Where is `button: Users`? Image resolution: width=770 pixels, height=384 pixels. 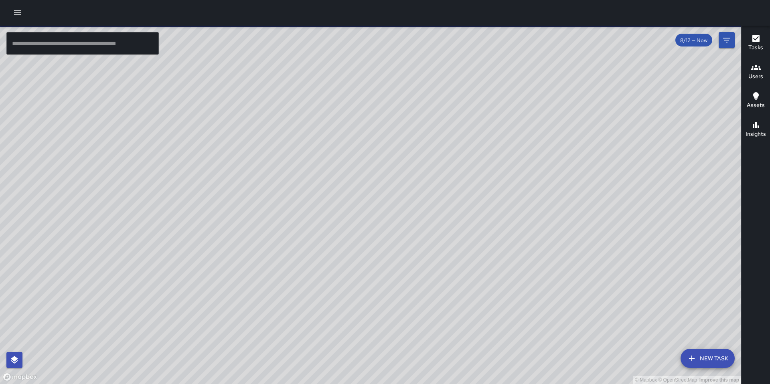 button: Users is located at coordinates (756, 72).